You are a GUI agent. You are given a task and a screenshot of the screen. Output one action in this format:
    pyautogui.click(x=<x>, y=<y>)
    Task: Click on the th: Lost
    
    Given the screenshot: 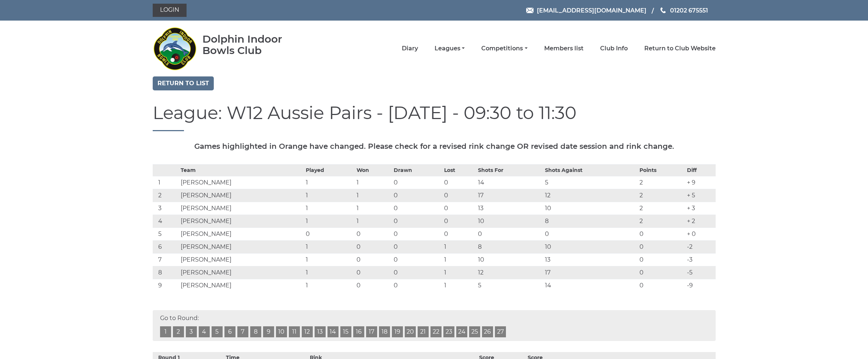 What is the action you would take?
    pyautogui.click(x=459, y=170)
    